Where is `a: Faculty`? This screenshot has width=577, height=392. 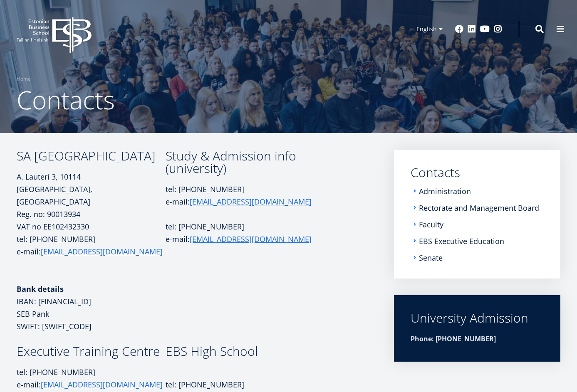 a: Faculty is located at coordinates (431, 224).